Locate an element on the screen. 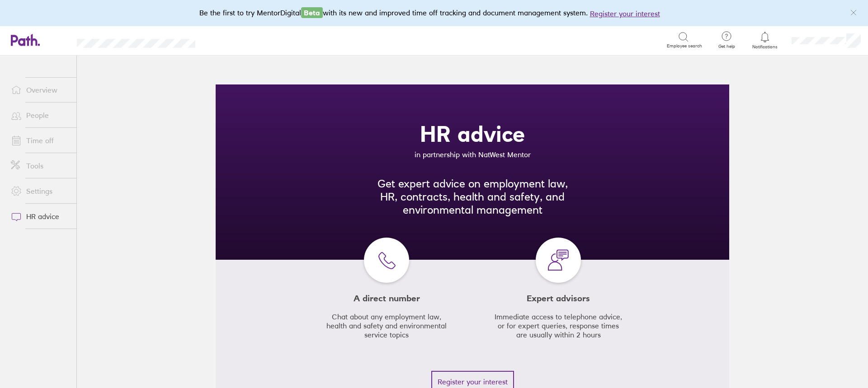 Image resolution: width=868 pixels, height=388 pixels. h1: HR advice is located at coordinates (472, 133).